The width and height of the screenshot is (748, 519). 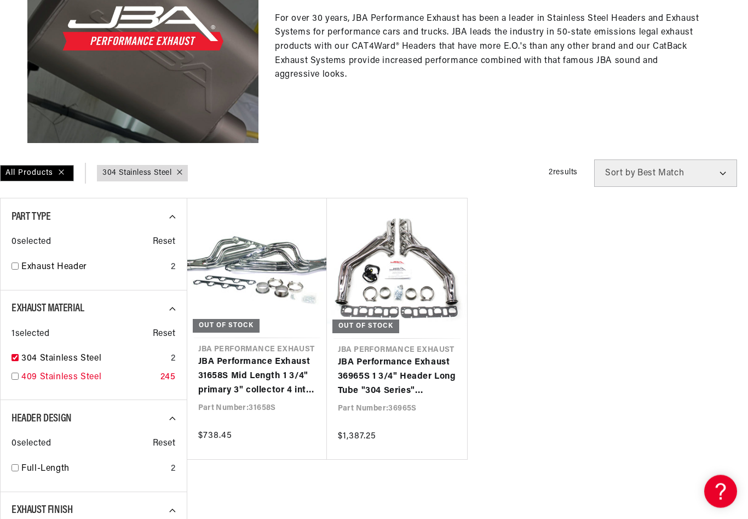 I want to click on span: Exhaust Material, so click(x=48, y=309).